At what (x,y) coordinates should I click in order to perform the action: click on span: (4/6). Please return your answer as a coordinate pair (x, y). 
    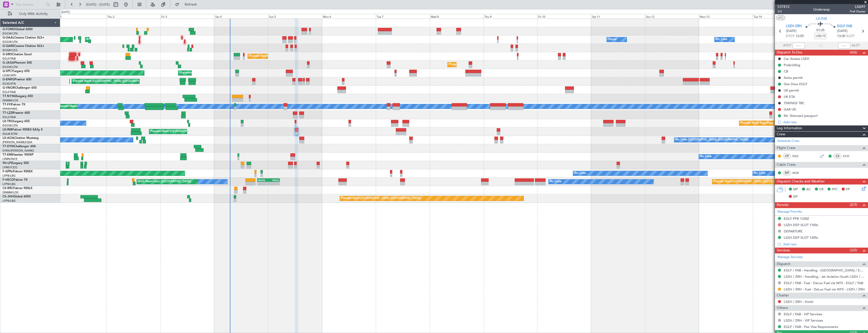
    Looking at the image, I should click on (853, 52).